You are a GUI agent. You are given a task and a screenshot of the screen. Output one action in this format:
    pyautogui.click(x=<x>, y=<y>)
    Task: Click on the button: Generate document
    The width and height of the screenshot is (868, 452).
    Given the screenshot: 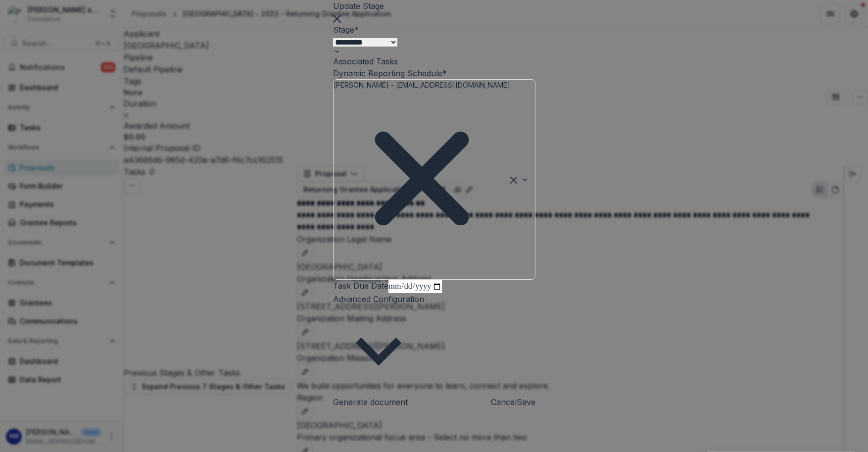 What is the action you would take?
    pyautogui.click(x=370, y=403)
    